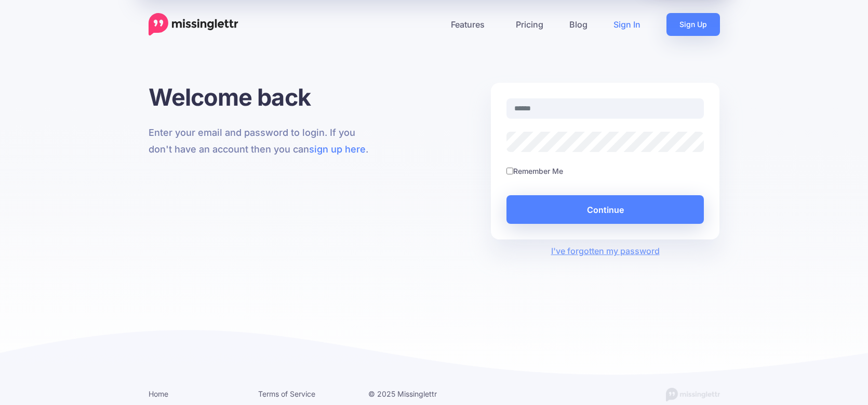 The width and height of the screenshot is (868, 405). I want to click on a: Terms of Service, so click(287, 394).